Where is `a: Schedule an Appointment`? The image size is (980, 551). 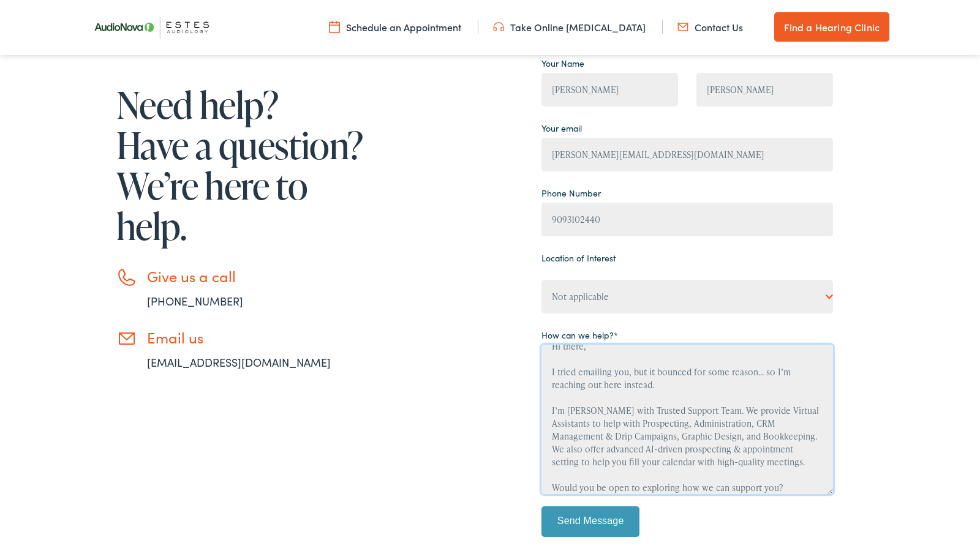
a: Schedule an Appointment is located at coordinates (395, 27).